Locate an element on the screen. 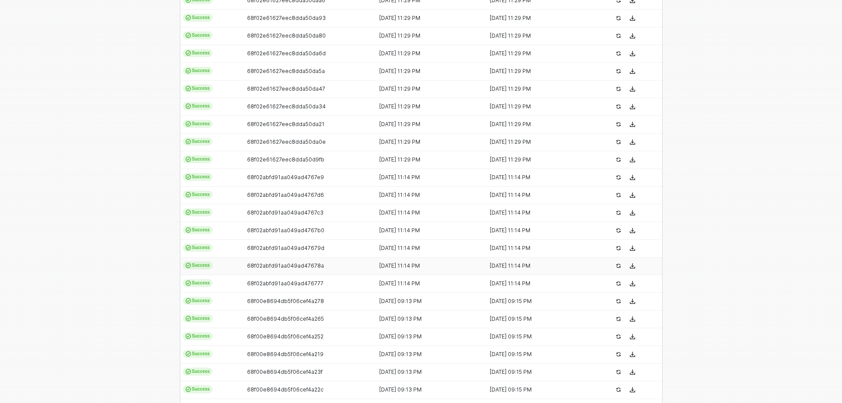 Image resolution: width=842 pixels, height=403 pixels. span: 68f00e8694db5f06cef4a278 is located at coordinates (286, 301).